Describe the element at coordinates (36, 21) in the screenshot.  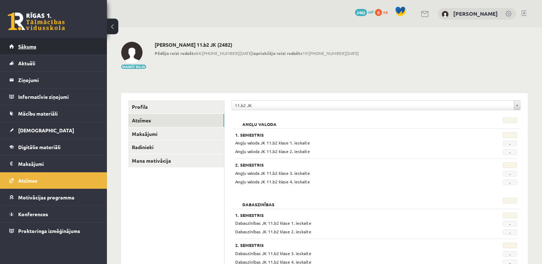
I see `a: Rīgas 1. Tālmācības vidusskola` at that location.